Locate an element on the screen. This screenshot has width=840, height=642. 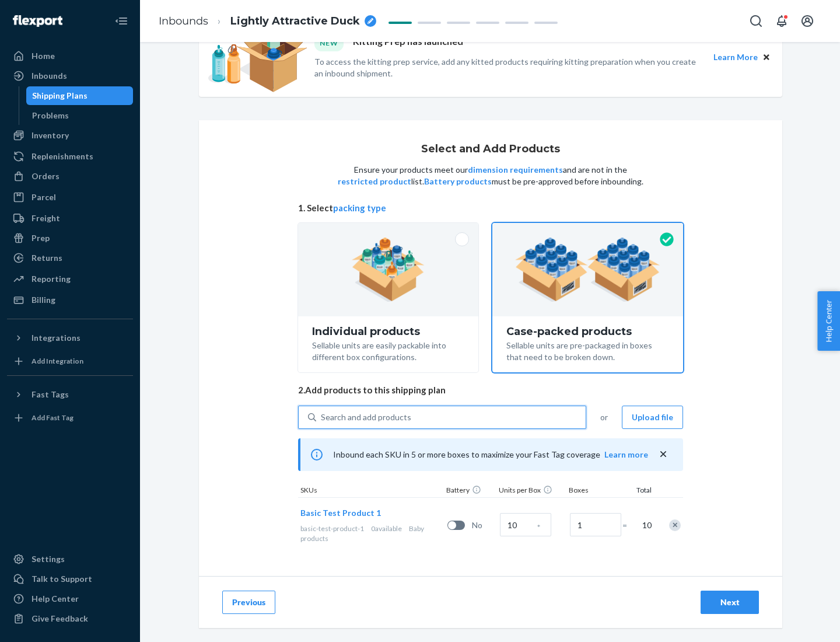
div: Next is located at coordinates (729, 602).